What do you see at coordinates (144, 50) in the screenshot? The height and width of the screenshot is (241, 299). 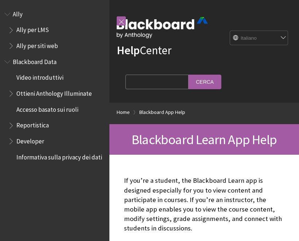 I see `a: HelpCenter` at bounding box center [144, 50].